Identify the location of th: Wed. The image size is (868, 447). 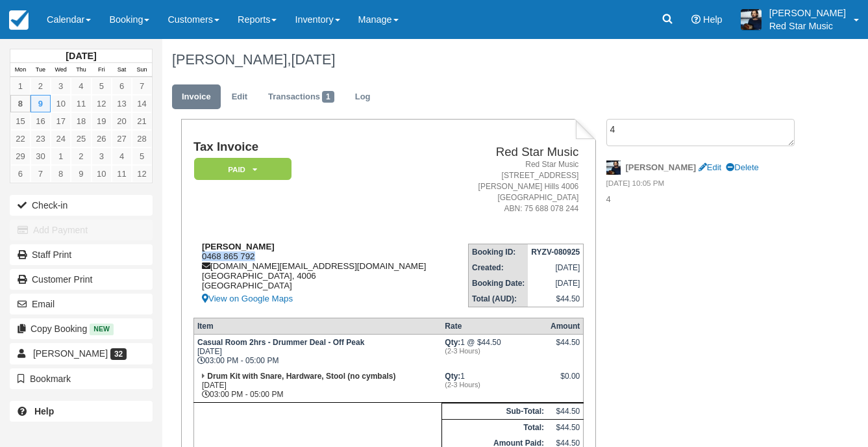
(61, 70).